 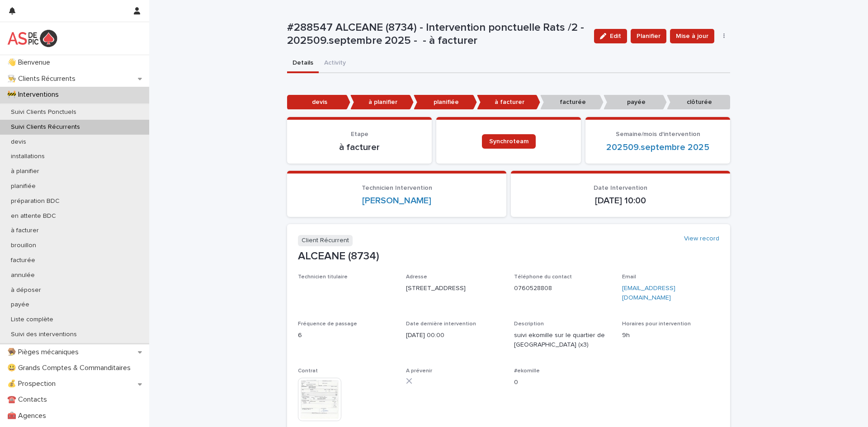 What do you see at coordinates (44, 335) in the screenshot?
I see `p: Suivi des interventions` at bounding box center [44, 335].